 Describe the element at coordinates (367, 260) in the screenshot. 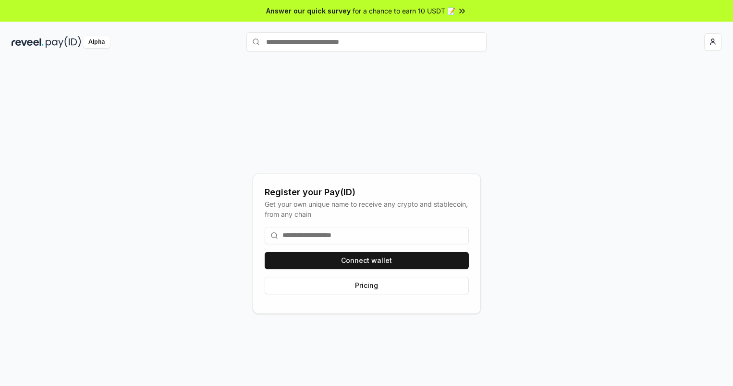

I see `button: Connect wallet` at that location.